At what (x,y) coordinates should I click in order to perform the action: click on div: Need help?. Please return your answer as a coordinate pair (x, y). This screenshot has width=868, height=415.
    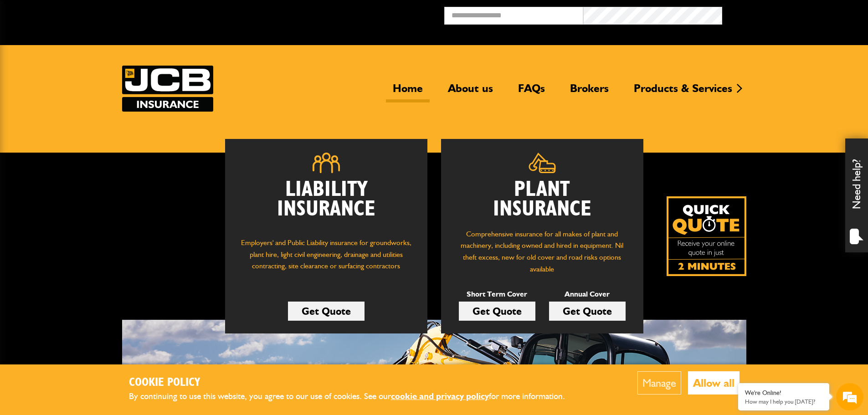
    Looking at the image, I should click on (857, 196).